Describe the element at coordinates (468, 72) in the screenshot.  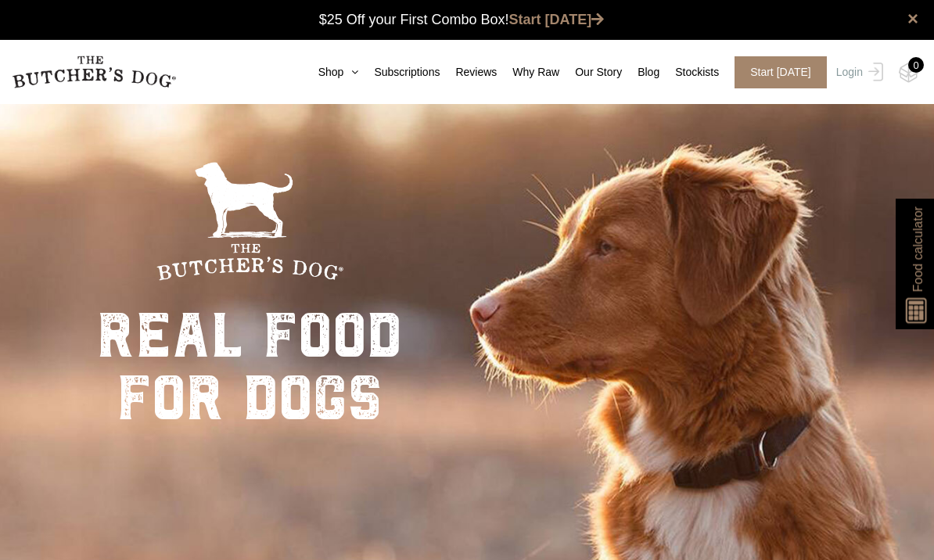
I see `a: Reviews` at that location.